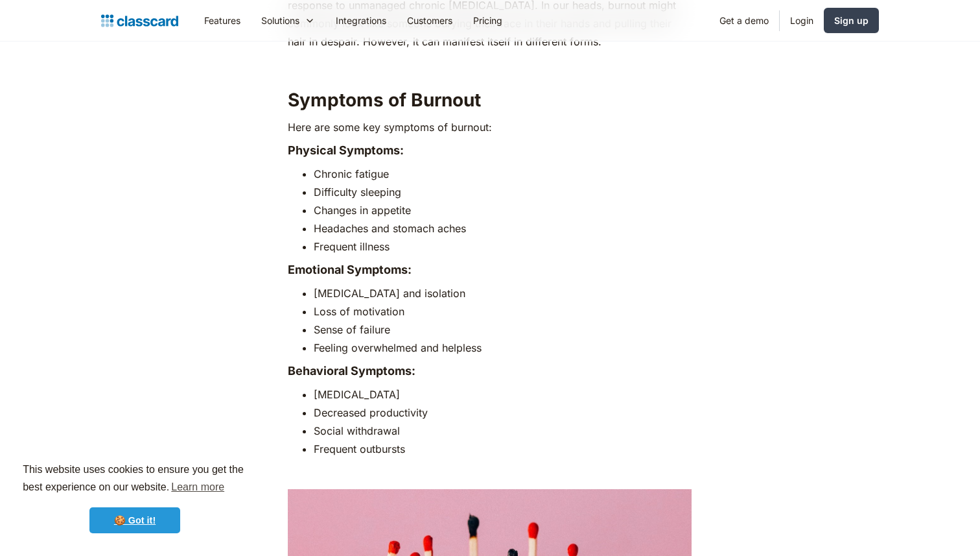 The image size is (980, 556). I want to click on a: home, so click(139, 20).